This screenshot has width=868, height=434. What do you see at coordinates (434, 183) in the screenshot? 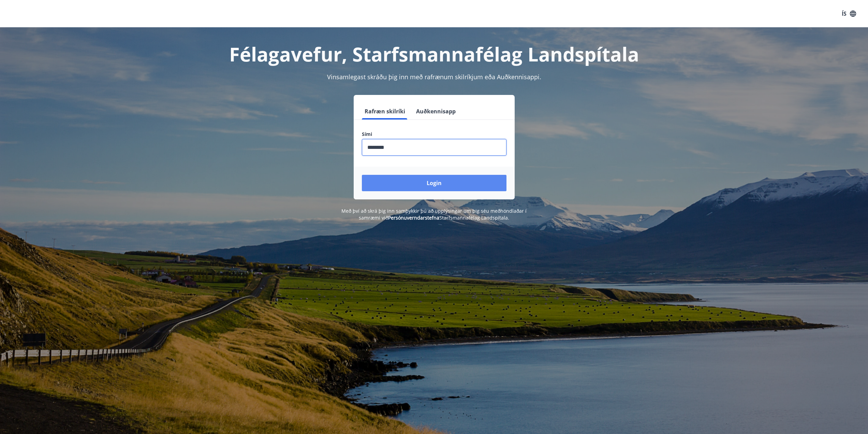
I see `button: Login` at bounding box center [434, 183].